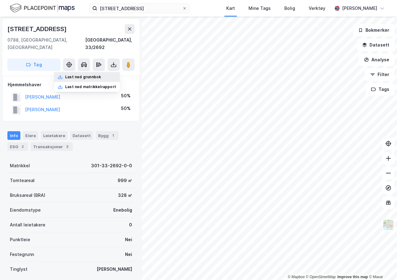  Describe the element at coordinates (321, 277) in the screenshot. I see `a: OpenStreetMap` at that location.